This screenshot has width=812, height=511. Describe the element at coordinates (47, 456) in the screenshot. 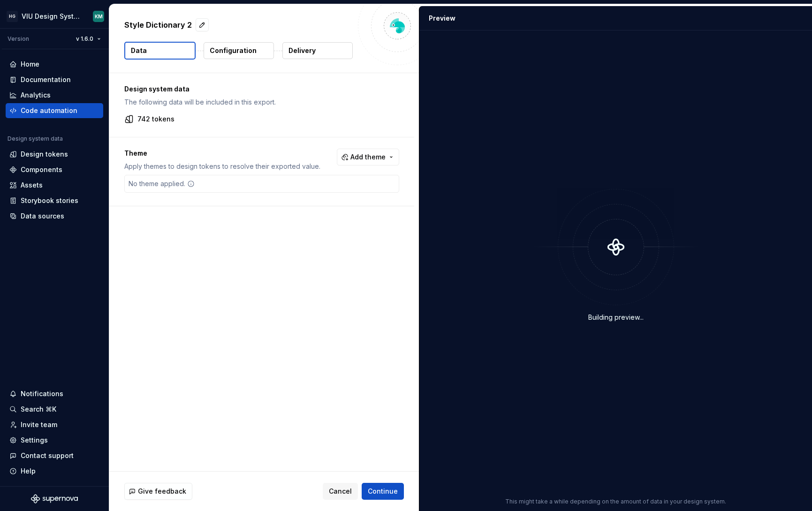

I see `div: Contact support` at that location.